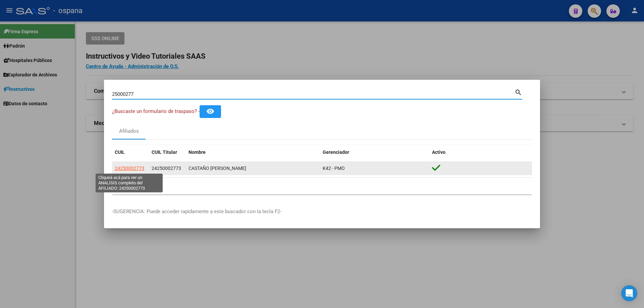 This screenshot has width=644, height=308. I want to click on span: K42 - PMO, so click(334, 168).